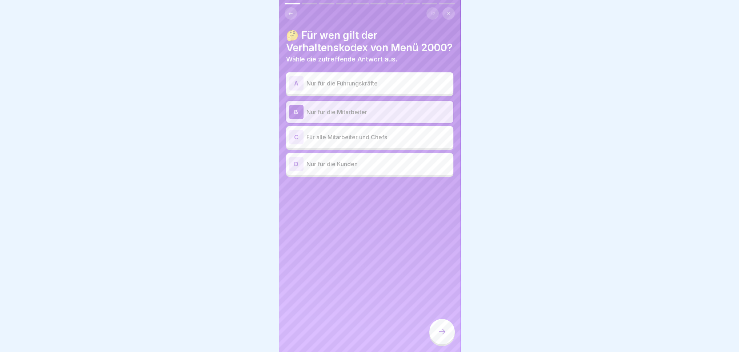  I want to click on p: Nur für die Kunden, so click(379, 164).